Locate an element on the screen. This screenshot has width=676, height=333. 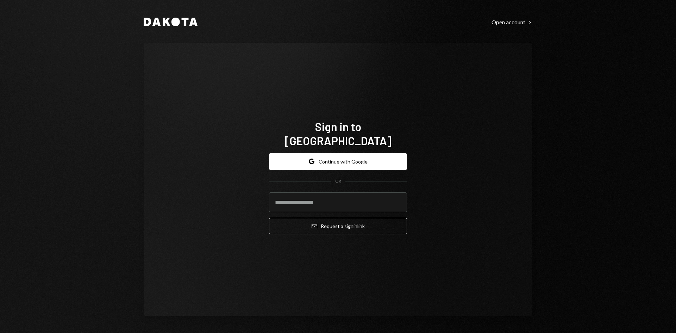
button: Continue with Google is located at coordinates (338, 161).